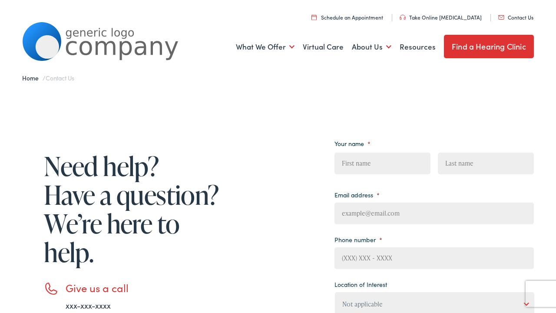 This screenshot has width=556, height=313. What do you see at coordinates (88, 305) in the screenshot?
I see `a: xxx-xxx-xxxx` at bounding box center [88, 305].